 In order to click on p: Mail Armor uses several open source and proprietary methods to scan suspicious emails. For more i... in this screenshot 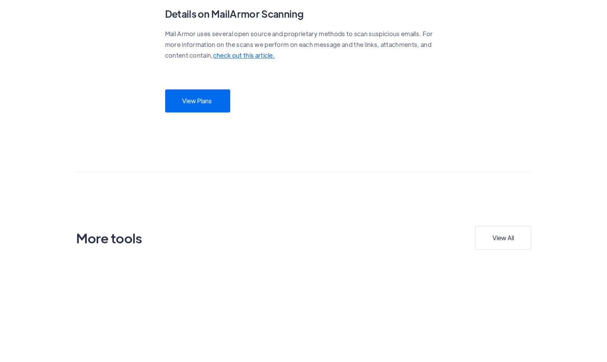, I will do `click(304, 45)`.